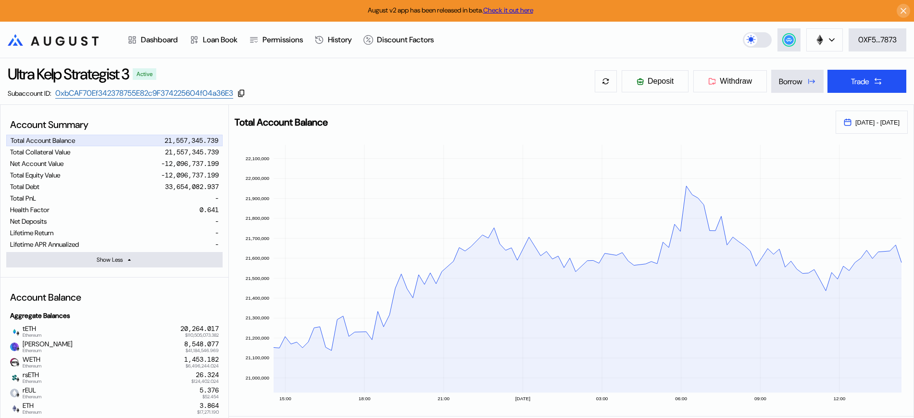 Image resolution: width=914 pixels, height=418 pixels. What do you see at coordinates (192, 187) in the screenshot?
I see `div: 33,654,082.937` at bounding box center [192, 187].